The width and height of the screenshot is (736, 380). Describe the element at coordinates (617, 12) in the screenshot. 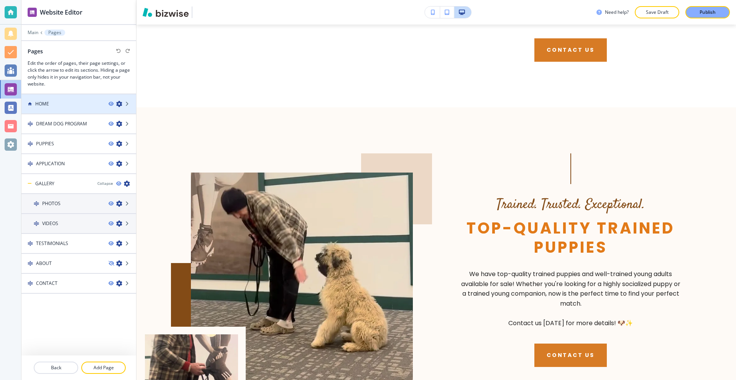

I see `h3: Need help?` at that location.